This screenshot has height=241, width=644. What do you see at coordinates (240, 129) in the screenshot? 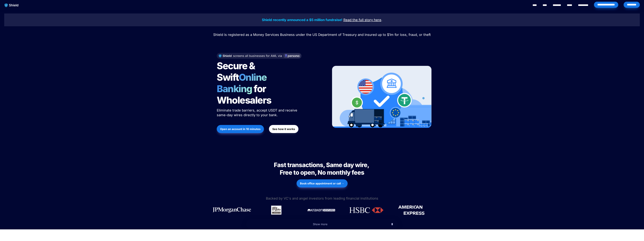
I see `button: Open an account in 10 minutes` at bounding box center [240, 129].